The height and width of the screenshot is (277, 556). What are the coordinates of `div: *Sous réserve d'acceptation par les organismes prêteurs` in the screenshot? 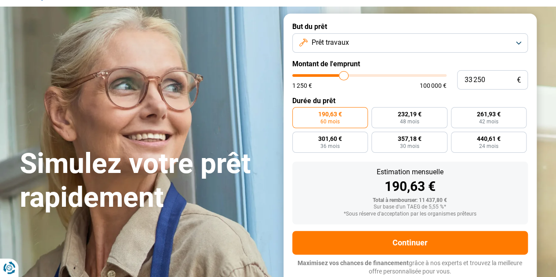 It's located at (410, 215).